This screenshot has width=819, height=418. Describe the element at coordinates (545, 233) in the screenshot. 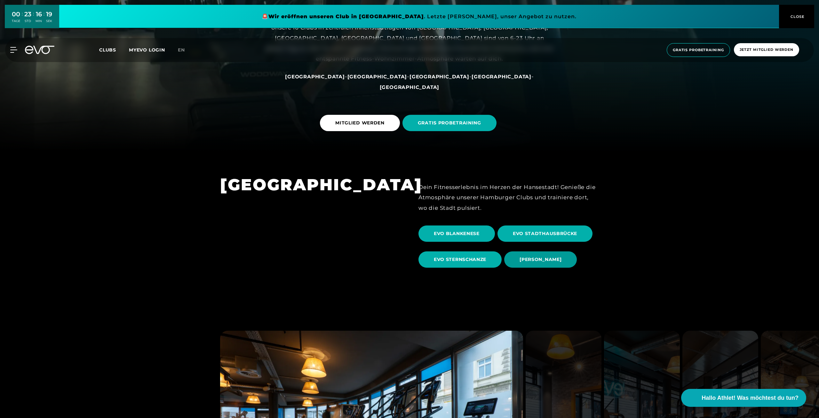

I see `span: EVO STADTHAUSBRÜCKE` at that location.